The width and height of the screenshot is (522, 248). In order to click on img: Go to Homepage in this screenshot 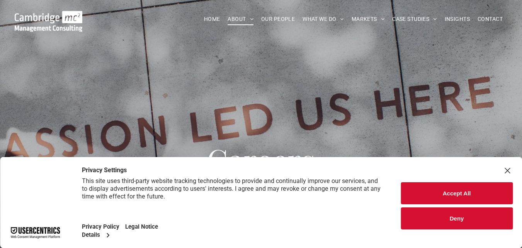, I will do `click(48, 21)`.